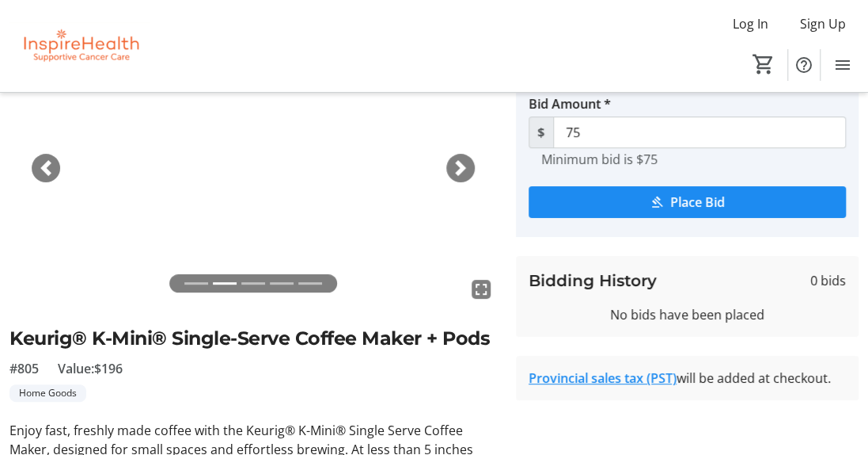 The width and height of the screenshot is (868, 455). What do you see at coordinates (253, 338) in the screenshot?
I see `h2: Keurig® K-Mini® Single-Serve Coffee Maker + Pods` at bounding box center [253, 338].